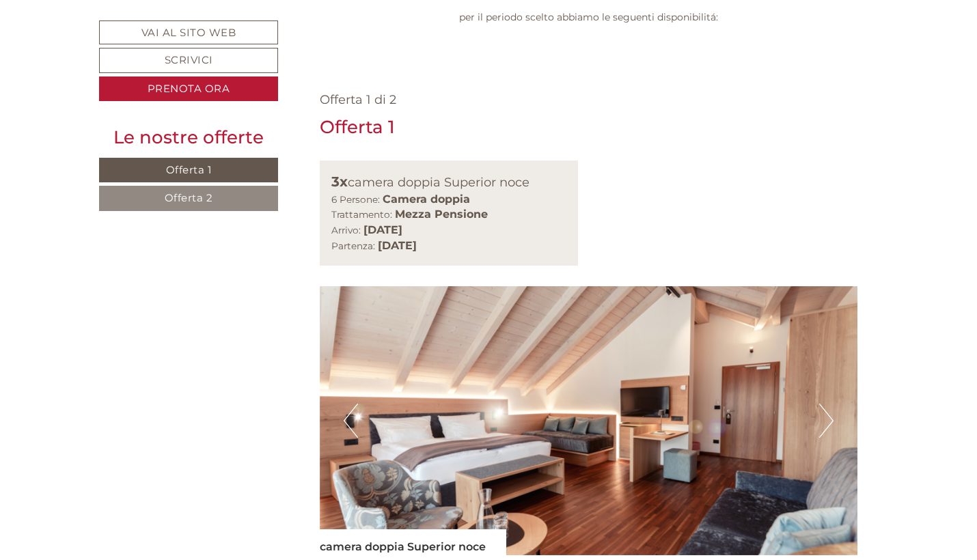 This screenshot has height=560, width=977. I want to click on b: Camera doppia, so click(427, 199).